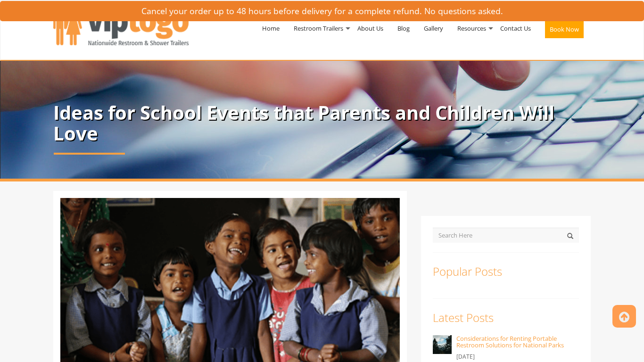  I want to click on a: Resources, so click(471, 28).